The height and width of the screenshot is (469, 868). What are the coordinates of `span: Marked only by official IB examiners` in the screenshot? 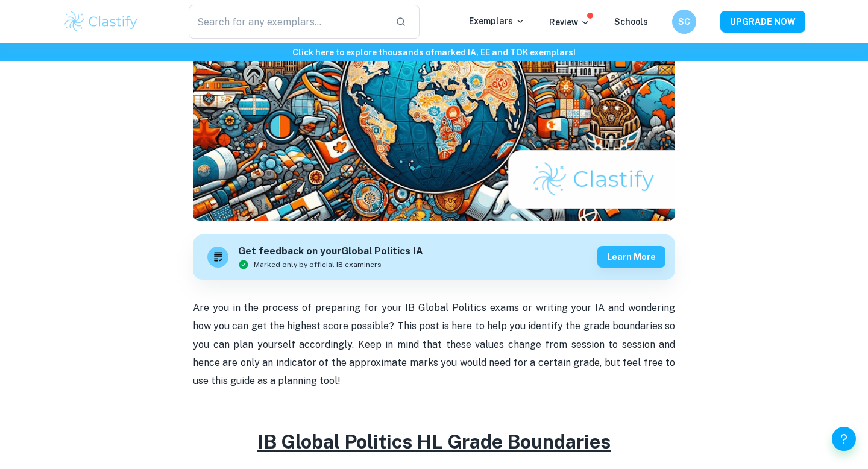 It's located at (317, 265).